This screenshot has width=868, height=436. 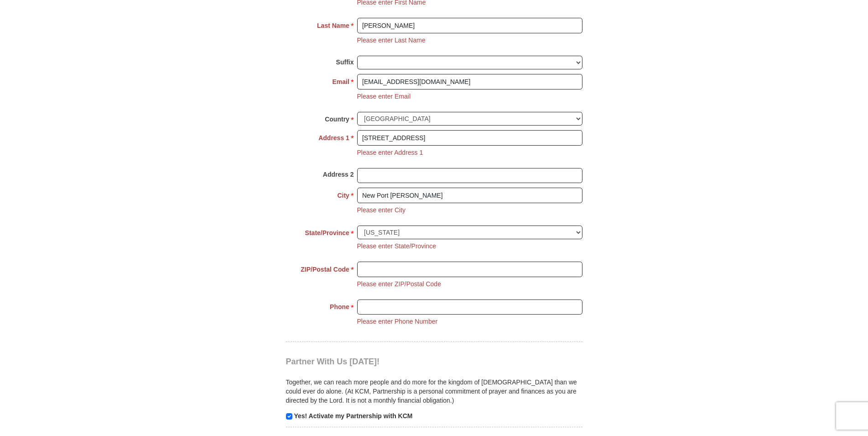 What do you see at coordinates (391, 40) in the screenshot?
I see `li: Please enter Last Name` at bounding box center [391, 40].